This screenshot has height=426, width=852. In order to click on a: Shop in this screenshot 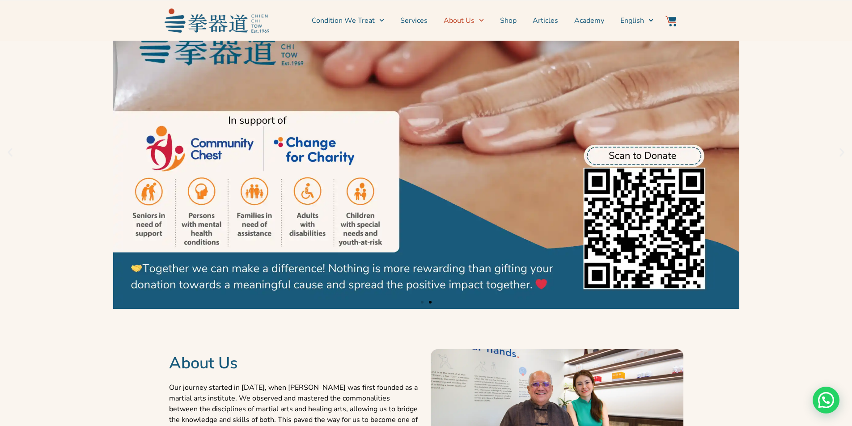, I will do `click(508, 21)`.